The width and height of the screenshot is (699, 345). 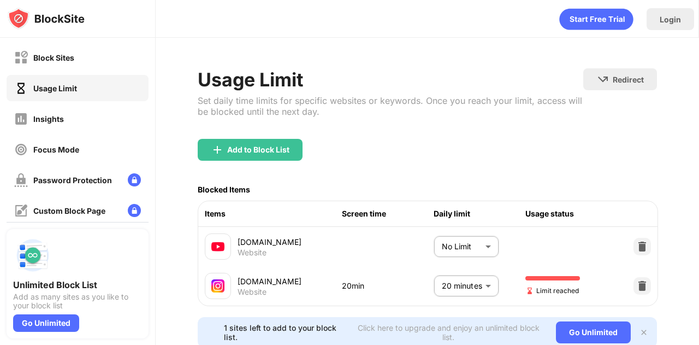 What do you see at coordinates (49, 119) in the screenshot?
I see `div: Insights` at bounding box center [49, 119].